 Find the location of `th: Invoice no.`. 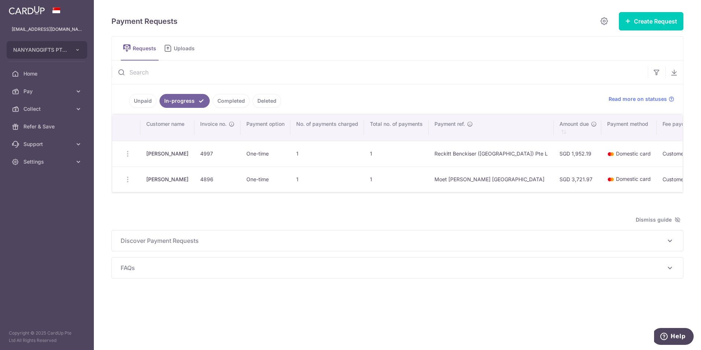

th: Invoice no. is located at coordinates (217, 128).